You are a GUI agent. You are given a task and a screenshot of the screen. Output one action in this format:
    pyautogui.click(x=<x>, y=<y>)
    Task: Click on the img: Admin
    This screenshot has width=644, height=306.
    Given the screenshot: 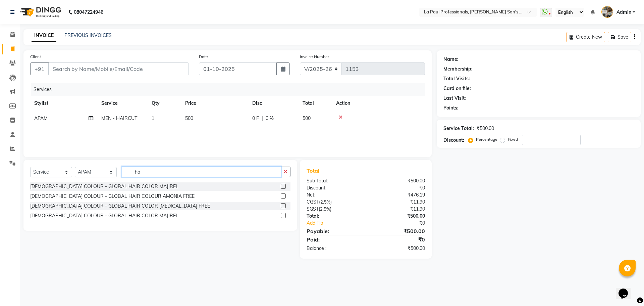 What is the action you would take?
    pyautogui.click(x=607, y=12)
    